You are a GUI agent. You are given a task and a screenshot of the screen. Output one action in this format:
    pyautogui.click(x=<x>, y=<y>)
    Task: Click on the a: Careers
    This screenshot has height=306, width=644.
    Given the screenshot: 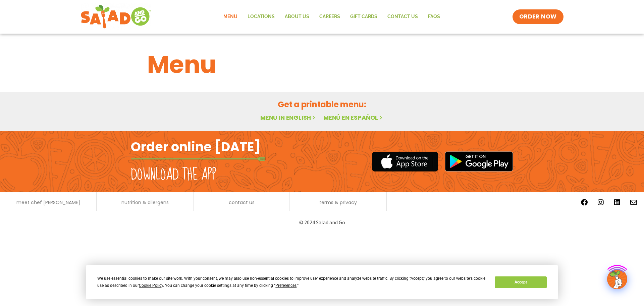 What is the action you would take?
    pyautogui.click(x=330, y=17)
    